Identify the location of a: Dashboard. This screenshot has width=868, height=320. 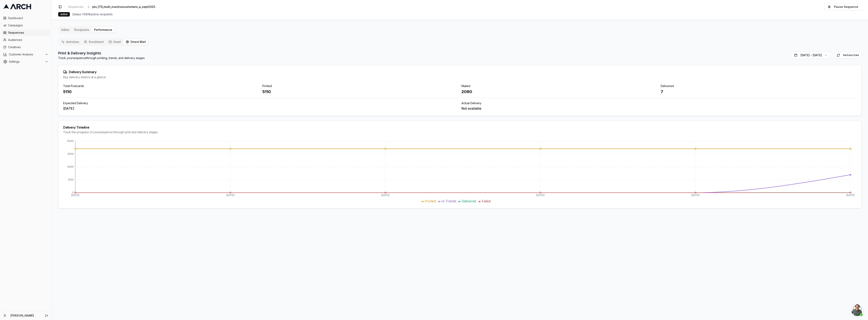
(26, 18).